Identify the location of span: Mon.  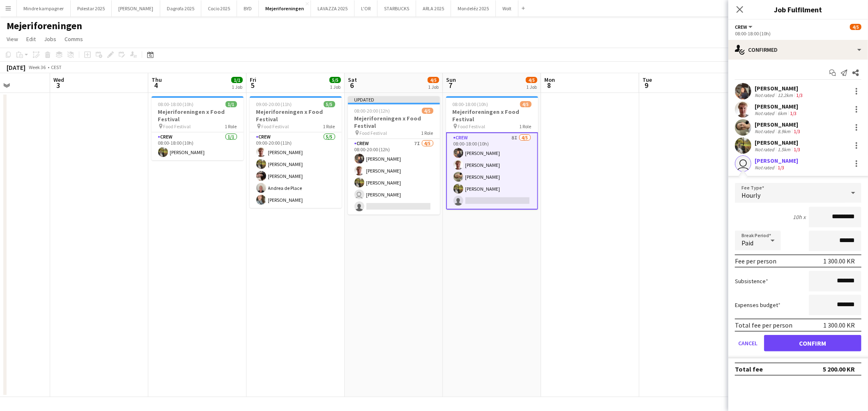
(550, 79).